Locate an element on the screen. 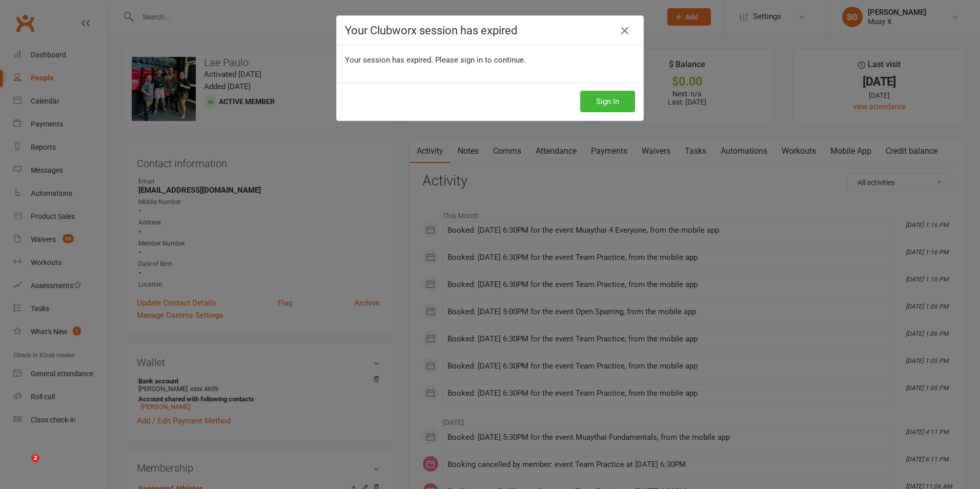 The width and height of the screenshot is (980, 489). span: 2 is located at coordinates (35, 458).